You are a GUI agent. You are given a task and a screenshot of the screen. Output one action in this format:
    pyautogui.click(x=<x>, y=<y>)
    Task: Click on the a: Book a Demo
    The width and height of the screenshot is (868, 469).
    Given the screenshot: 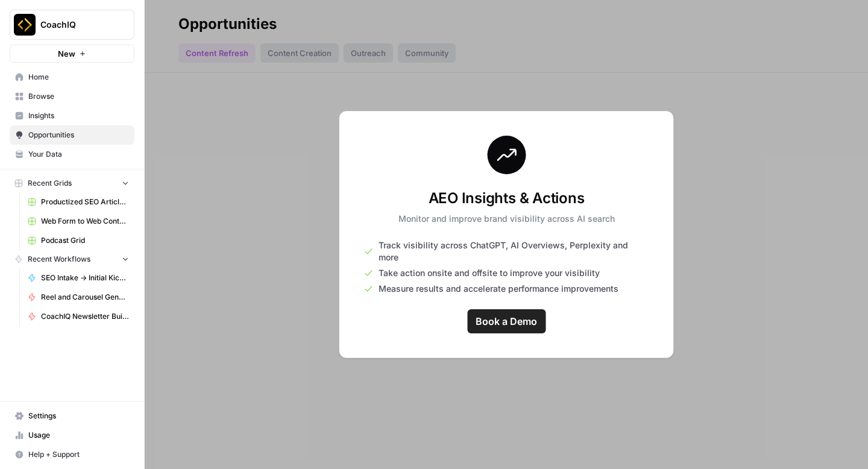 What is the action you would take?
    pyautogui.click(x=507, y=321)
    